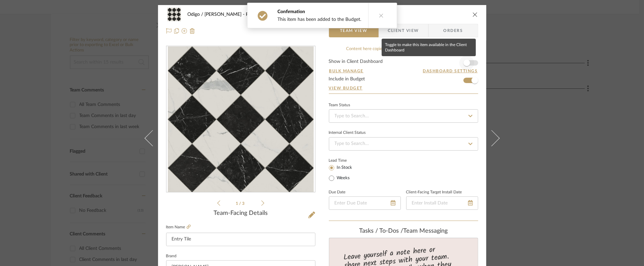  I want to click on div: team Messaging, so click(404, 231).